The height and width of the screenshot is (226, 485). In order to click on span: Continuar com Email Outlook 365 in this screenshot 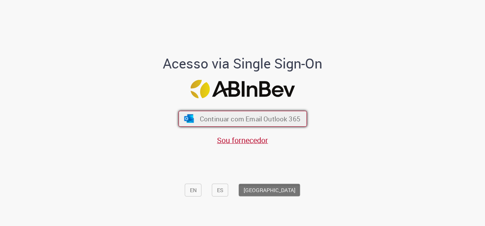, I will do `click(250, 119)`.